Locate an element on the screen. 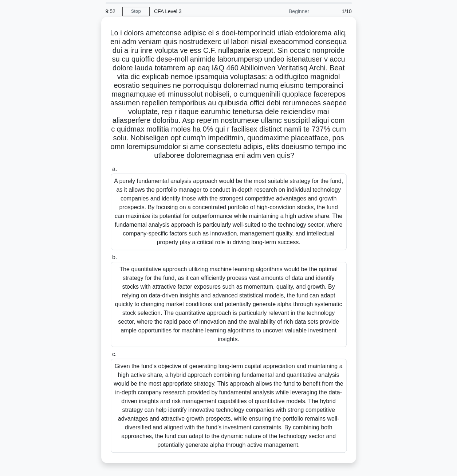  div: 1/10 is located at coordinates (335, 11).